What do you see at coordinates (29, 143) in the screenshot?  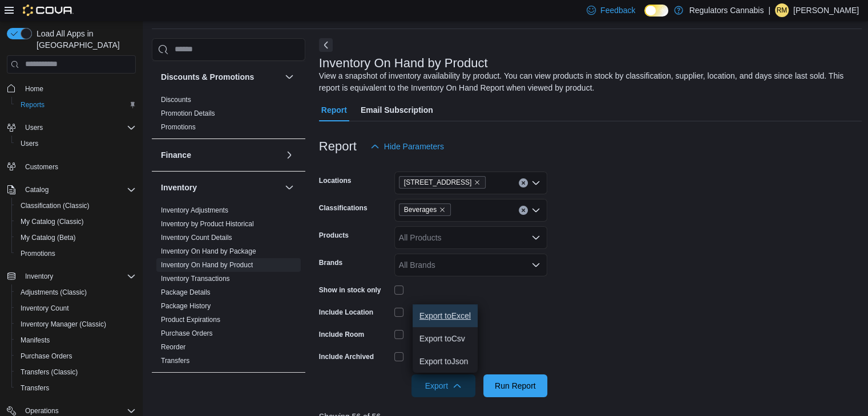 I see `a: Users` at bounding box center [29, 143].